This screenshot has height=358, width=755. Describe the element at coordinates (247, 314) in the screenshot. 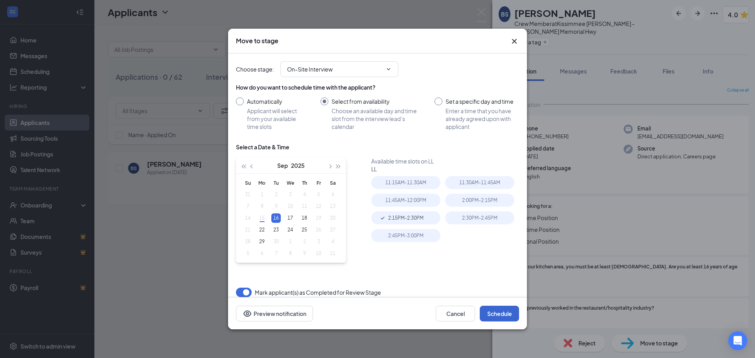

I see `svg: Eye` at that location.